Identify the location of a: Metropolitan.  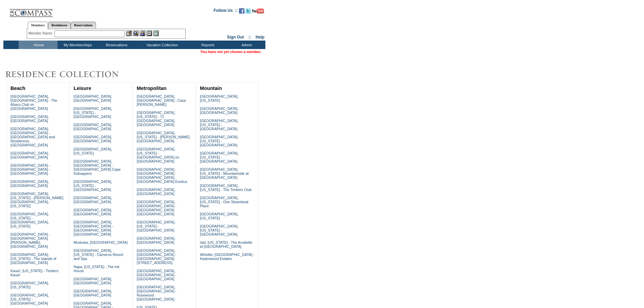
(151, 88).